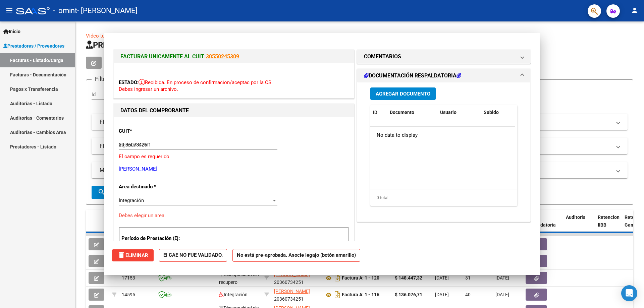 The image size is (644, 308). Describe the element at coordinates (443, 135) in the screenshot. I see `div: No data to display` at that location.